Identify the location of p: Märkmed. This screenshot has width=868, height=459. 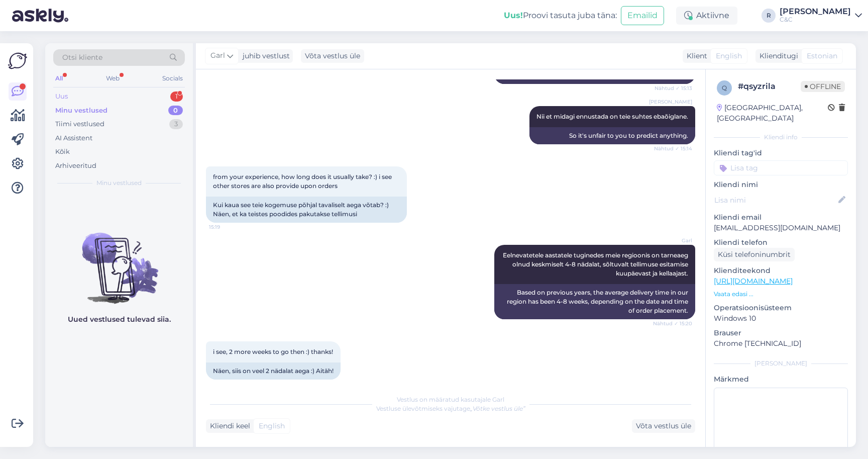
(780, 379).